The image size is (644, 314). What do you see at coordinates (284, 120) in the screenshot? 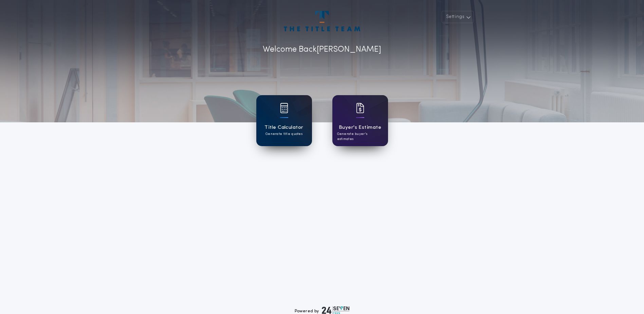
I see `a: card iconTitle CalculatorGenerate title quotes` at bounding box center [284, 120].